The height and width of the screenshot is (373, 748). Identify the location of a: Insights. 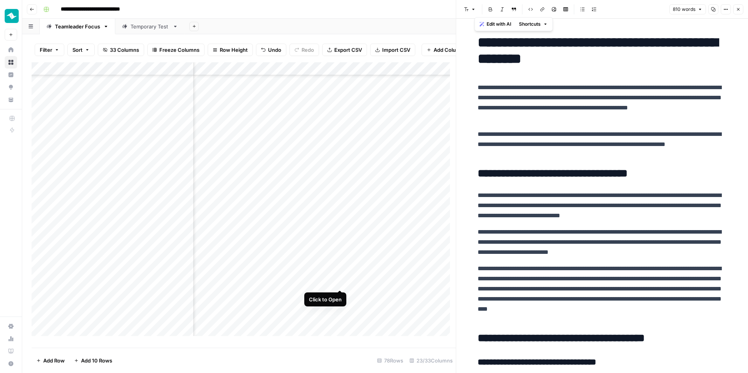
(11, 75).